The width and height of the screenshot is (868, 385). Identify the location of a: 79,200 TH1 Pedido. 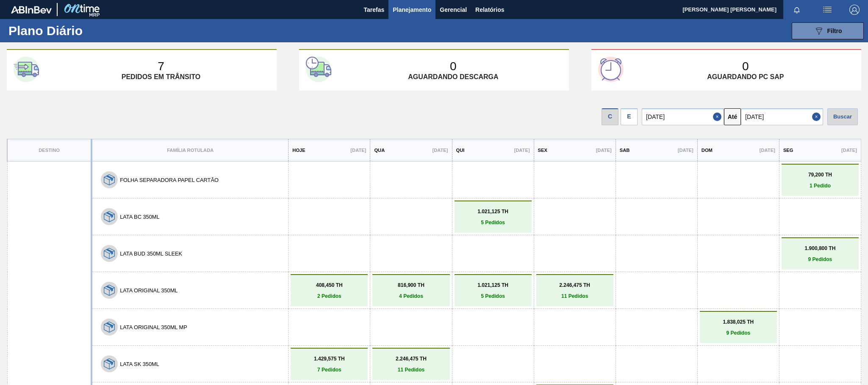
(820, 180).